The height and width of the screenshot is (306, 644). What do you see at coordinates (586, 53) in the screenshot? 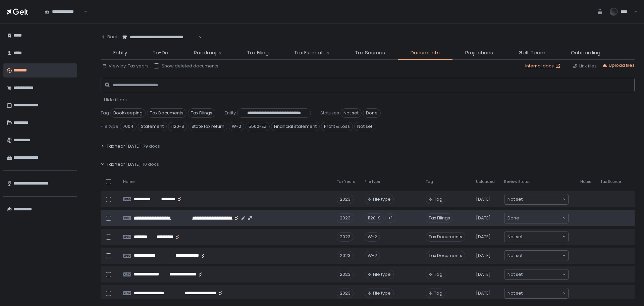
I see `span: Onboarding` at bounding box center [586, 53].